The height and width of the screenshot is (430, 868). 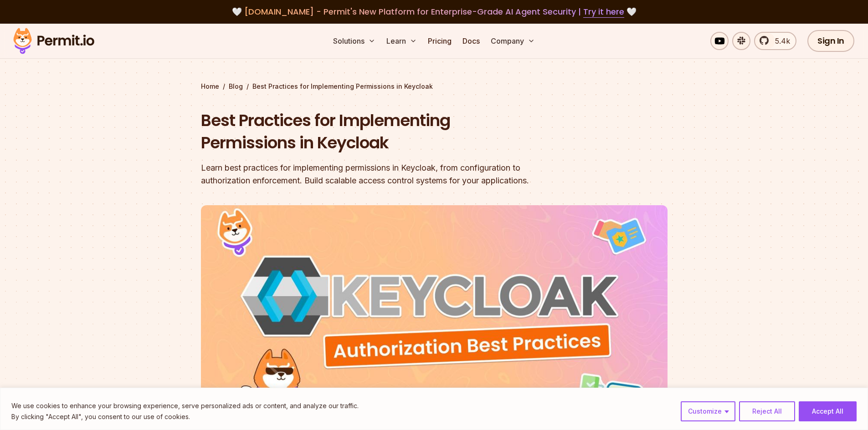 What do you see at coordinates (831, 41) in the screenshot?
I see `a: Sign In` at bounding box center [831, 41].